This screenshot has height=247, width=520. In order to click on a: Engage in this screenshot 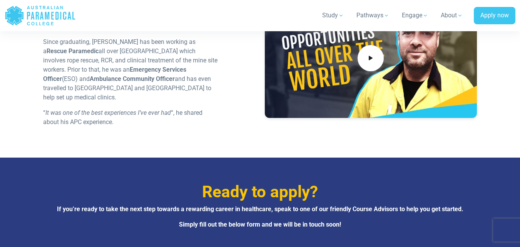, I will do `click(415, 15)`.